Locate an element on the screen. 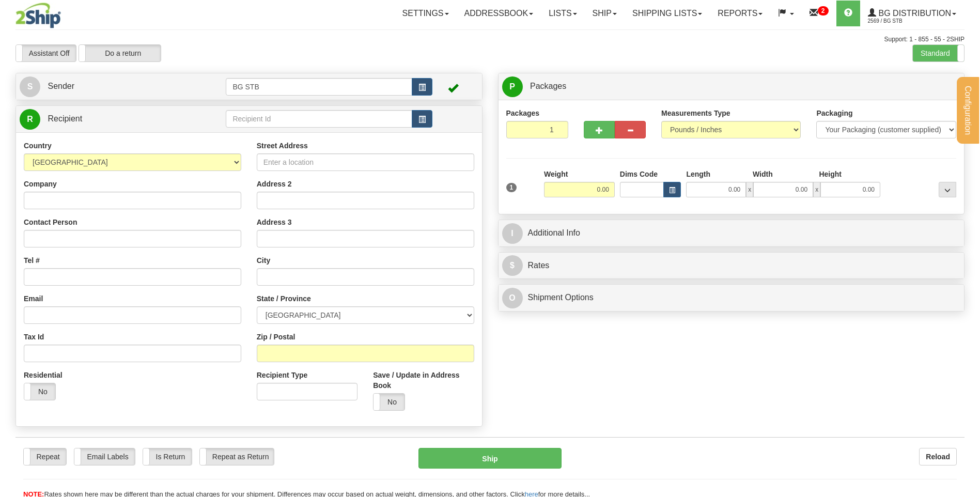 The image size is (980, 497). sup: 2 is located at coordinates (823, 11).